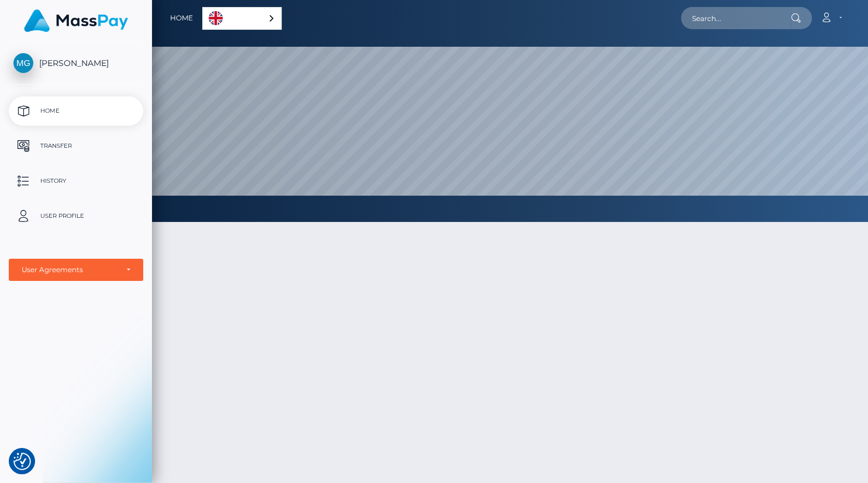 This screenshot has height=483, width=868. I want to click on button: Consent Preferences, so click(22, 462).